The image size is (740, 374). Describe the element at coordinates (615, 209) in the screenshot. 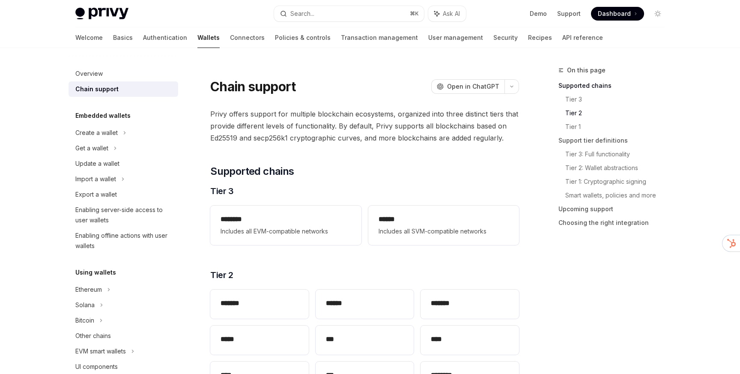

I see `a: Upcoming support` at that location.